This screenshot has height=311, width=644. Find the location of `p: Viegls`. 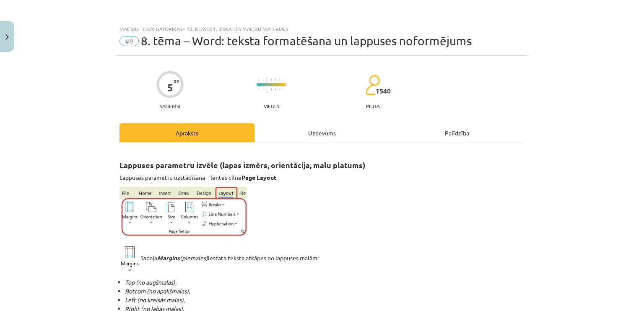

p: Viegls is located at coordinates (271, 106).